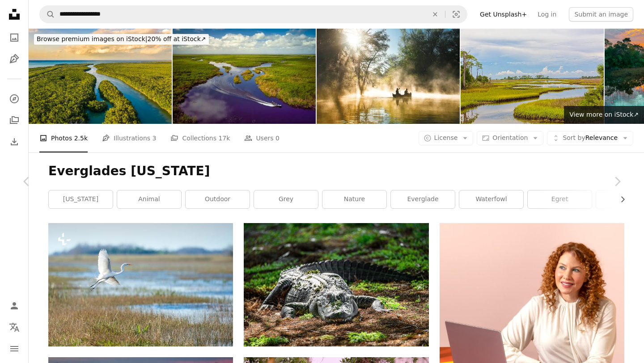 The height and width of the screenshot is (363, 644). Describe the element at coordinates (590, 138) in the screenshot. I see `span: Relevance` at that location.